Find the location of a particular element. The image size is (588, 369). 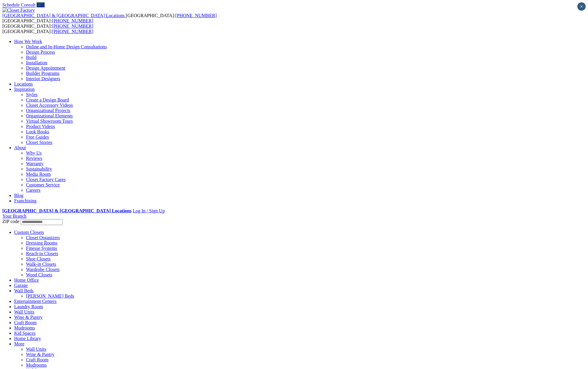

a: Your Branch is located at coordinates (14, 216).